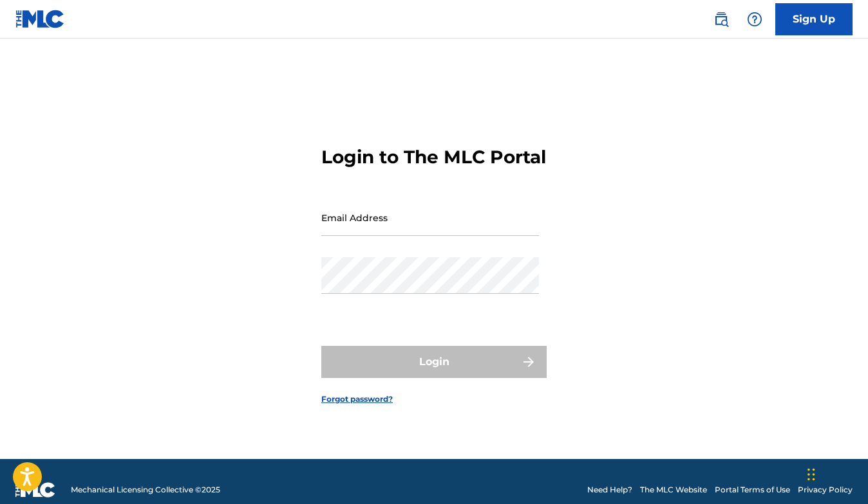 The width and height of the screenshot is (868, 504). Describe the element at coordinates (825, 490) in the screenshot. I see `a: Privacy Policy` at that location.